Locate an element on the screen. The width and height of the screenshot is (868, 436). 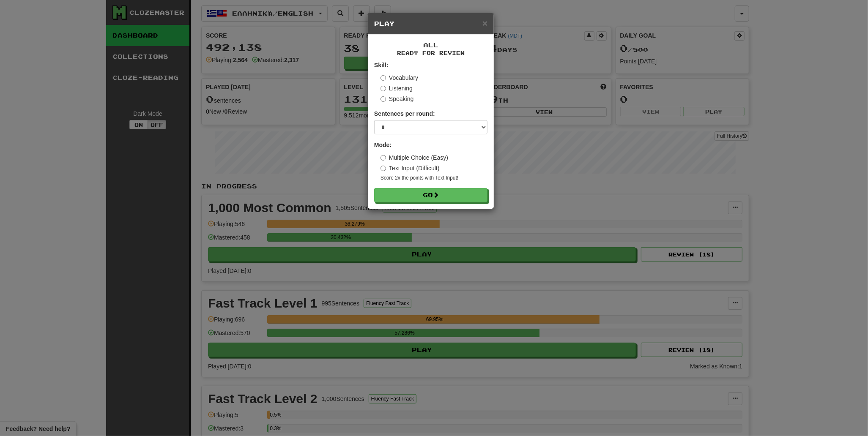
label: Listening is located at coordinates (396, 88).